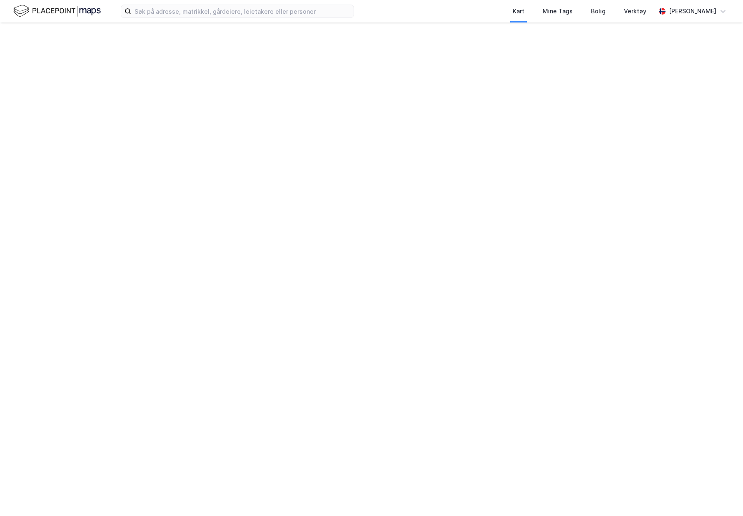 The height and width of the screenshot is (516, 743). I want to click on div: Bolig, so click(598, 11).